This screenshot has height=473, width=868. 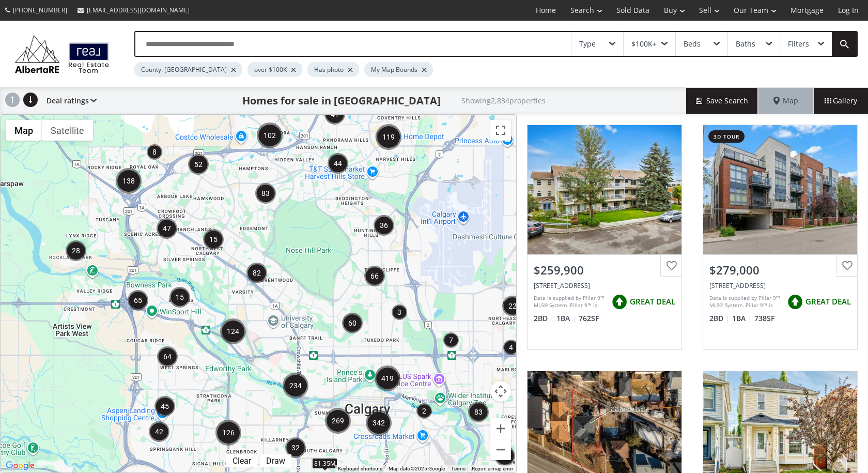 What do you see at coordinates (167, 229) in the screenshot?
I see `div: 47` at bounding box center [167, 229].